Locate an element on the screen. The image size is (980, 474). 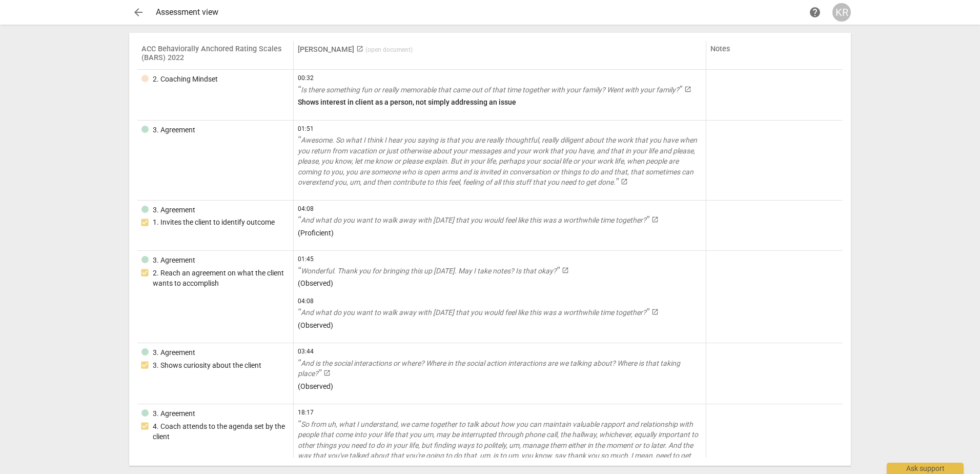
button: KR is located at coordinates (841, 12).